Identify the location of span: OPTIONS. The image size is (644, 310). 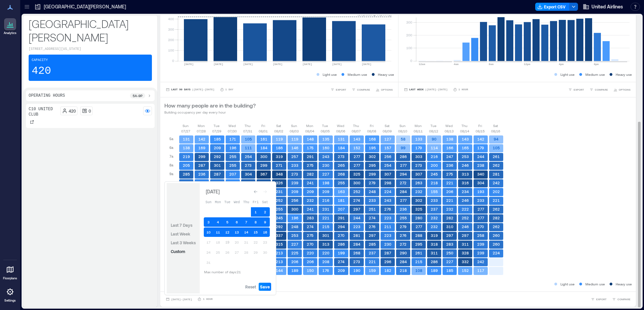
(625, 90).